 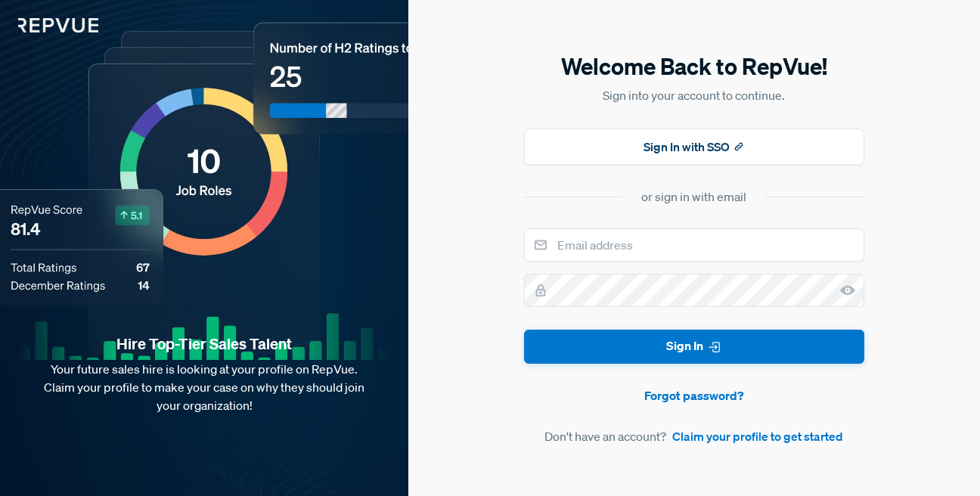 I want to click on button: Sign In, so click(x=694, y=346).